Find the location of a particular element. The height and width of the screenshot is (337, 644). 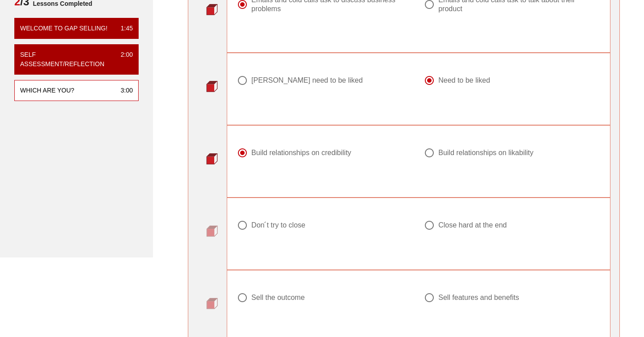

div: Build relationships on likability is located at coordinates (486, 153).